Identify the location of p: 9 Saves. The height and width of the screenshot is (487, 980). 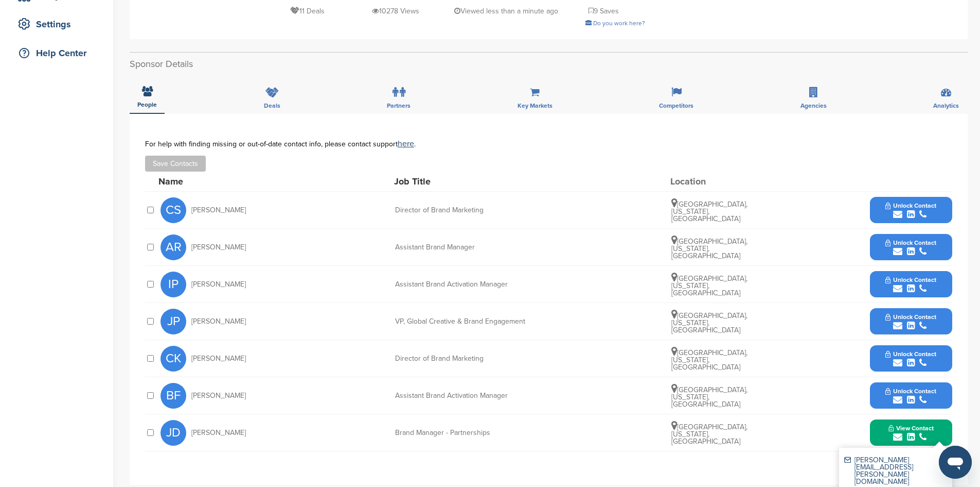
(604, 11).